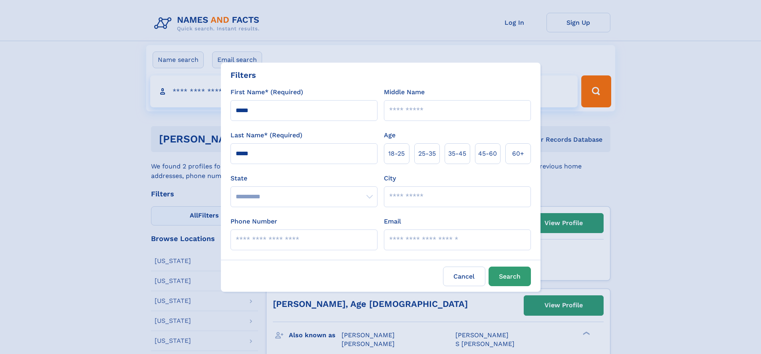 The width and height of the screenshot is (761, 354). Describe the element at coordinates (510, 276) in the screenshot. I see `button: Search` at that location.